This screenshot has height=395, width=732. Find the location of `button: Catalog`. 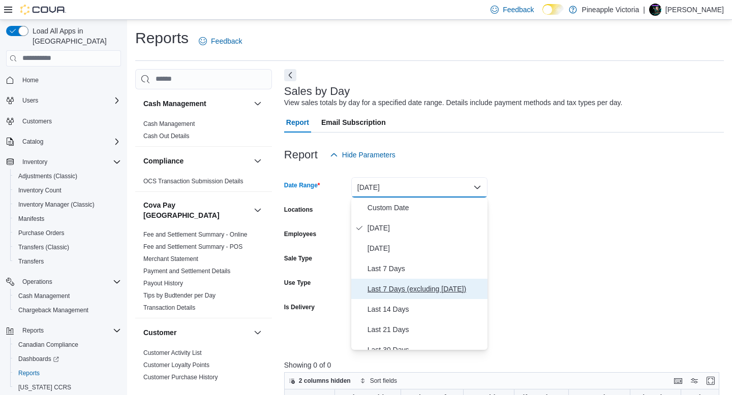

button: Catalog is located at coordinates (64, 142).